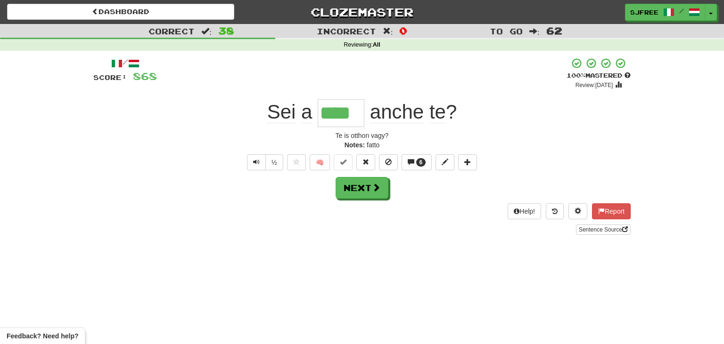 Image resolution: width=724 pixels, height=344 pixels. I want to click on button: Set this sentence to 100% Mastered (alt+m), so click(343, 163).